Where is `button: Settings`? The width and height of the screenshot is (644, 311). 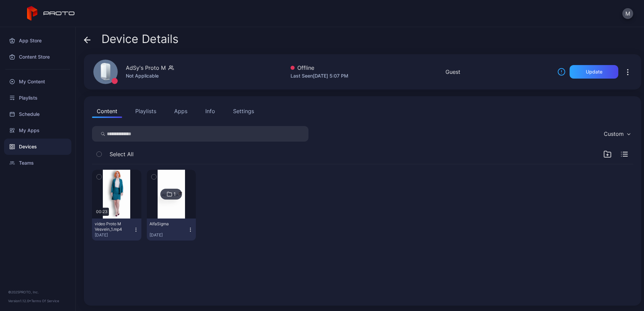
button: Settings is located at coordinates (244, 111).